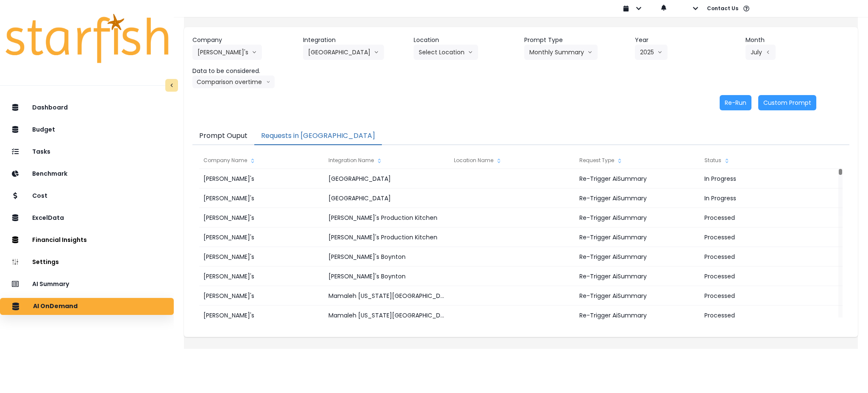 The width and height of the screenshot is (868, 393). Describe the element at coordinates (466, 40) in the screenshot. I see `header: Location` at that location.